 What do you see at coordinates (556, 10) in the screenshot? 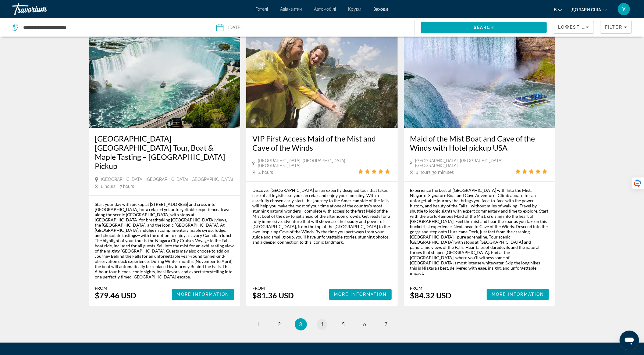
I see `font: в` at bounding box center [556, 10].